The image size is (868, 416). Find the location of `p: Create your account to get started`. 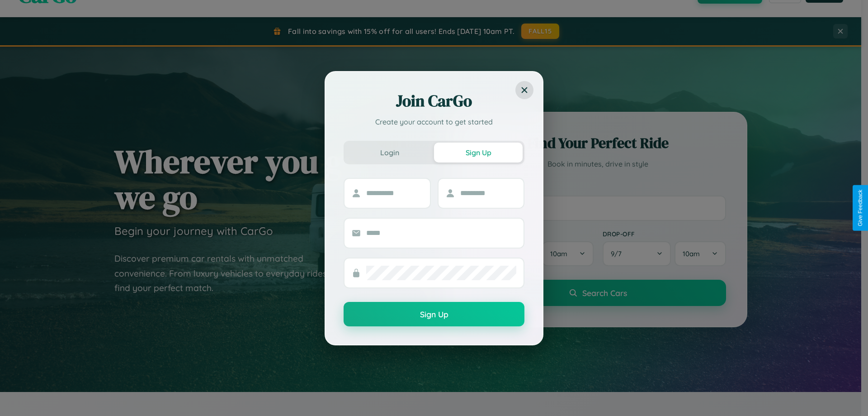

p: Create your account to get started is located at coordinates (434, 122).